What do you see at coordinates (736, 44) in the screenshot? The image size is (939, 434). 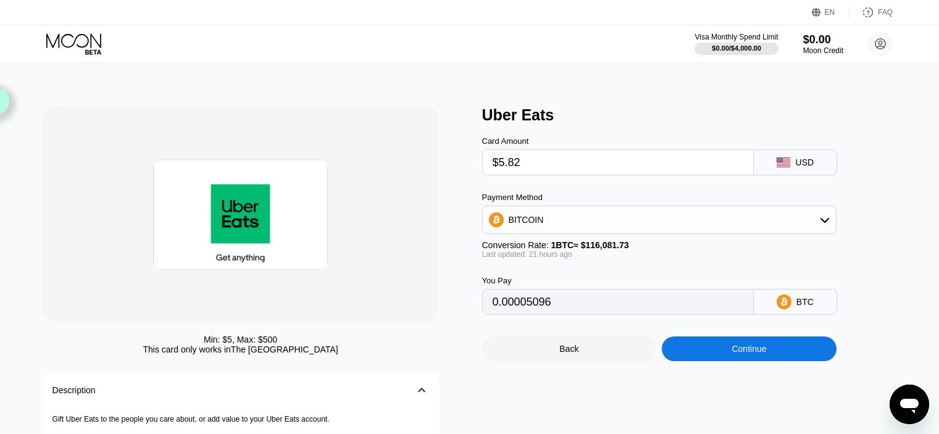 I see `div: Visa Monthly Spend Limit$0.00/$4,000.00` at bounding box center [736, 44].